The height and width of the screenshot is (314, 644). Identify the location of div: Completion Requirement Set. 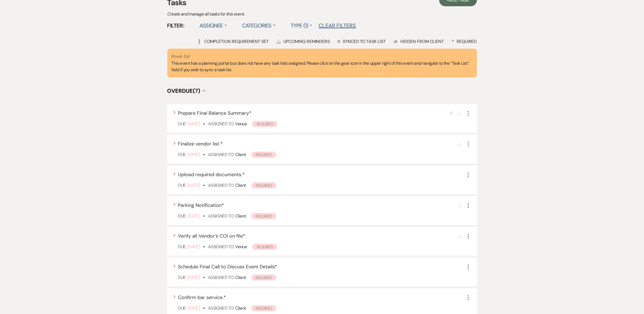
(233, 41).